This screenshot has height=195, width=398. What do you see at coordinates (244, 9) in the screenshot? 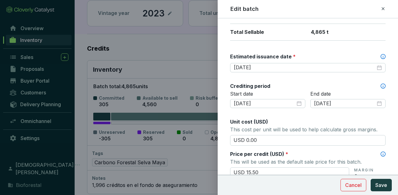
I see `h2: Edit batch` at bounding box center [244, 9].